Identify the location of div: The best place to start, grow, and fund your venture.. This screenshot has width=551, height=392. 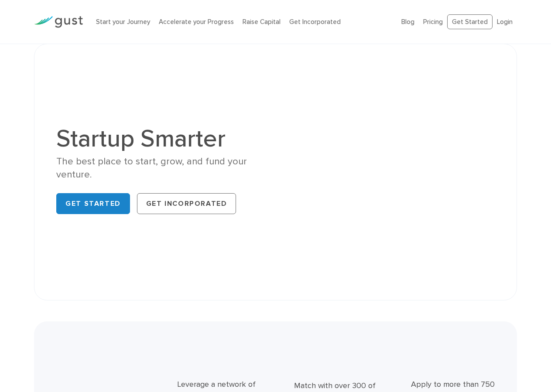
(162, 168).